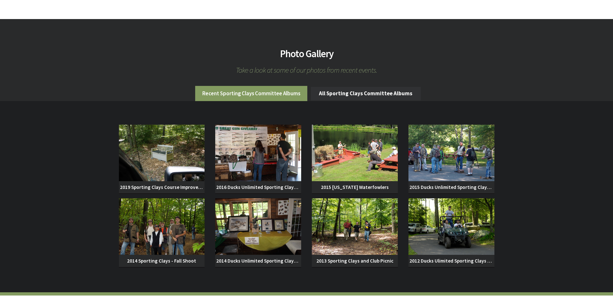  I want to click on span: 2019 Sporting Clays Course Improvements, so click(162, 187).